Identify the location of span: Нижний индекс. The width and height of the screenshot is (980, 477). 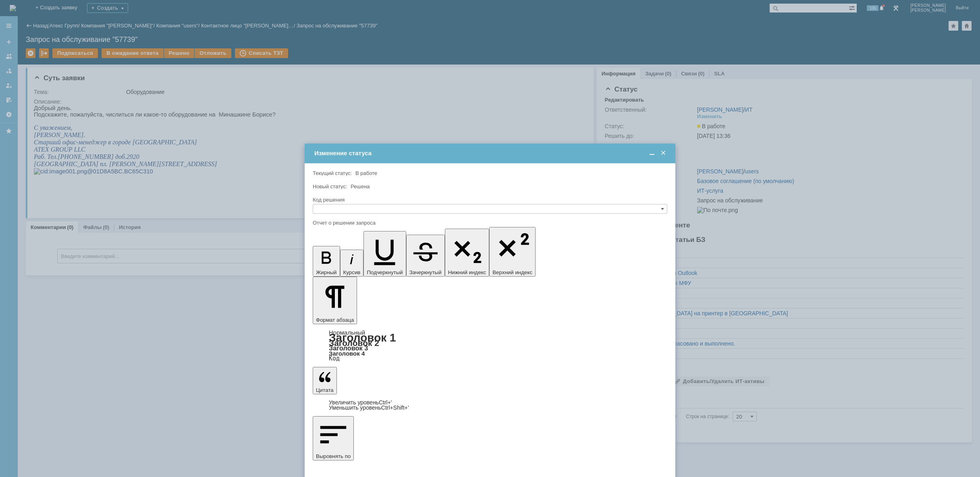
(467, 272).